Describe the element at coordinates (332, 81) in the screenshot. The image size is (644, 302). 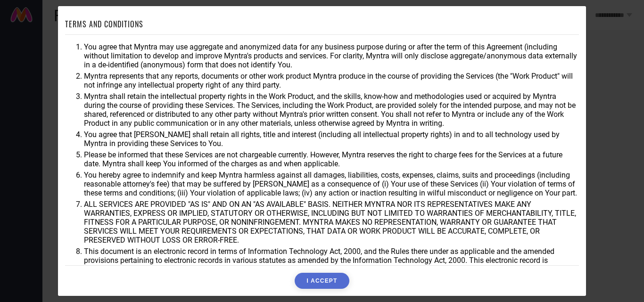
I see `li: Myntra represents that any reports, documents or other work product Myntra produce in the course ...` at that location.